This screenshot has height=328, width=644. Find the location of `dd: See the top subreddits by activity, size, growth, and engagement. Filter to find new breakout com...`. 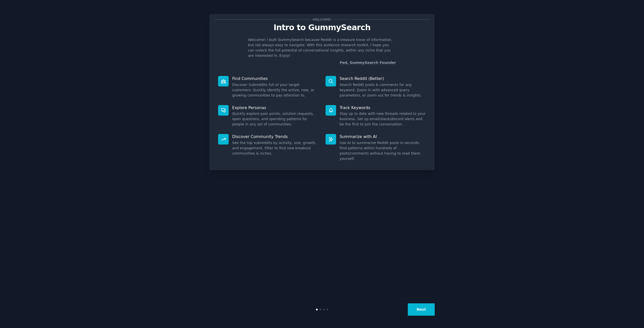

dd: See the top subreddits by activity, size, growth, and engagement. Filter to find new breakout com... is located at coordinates (275, 148).